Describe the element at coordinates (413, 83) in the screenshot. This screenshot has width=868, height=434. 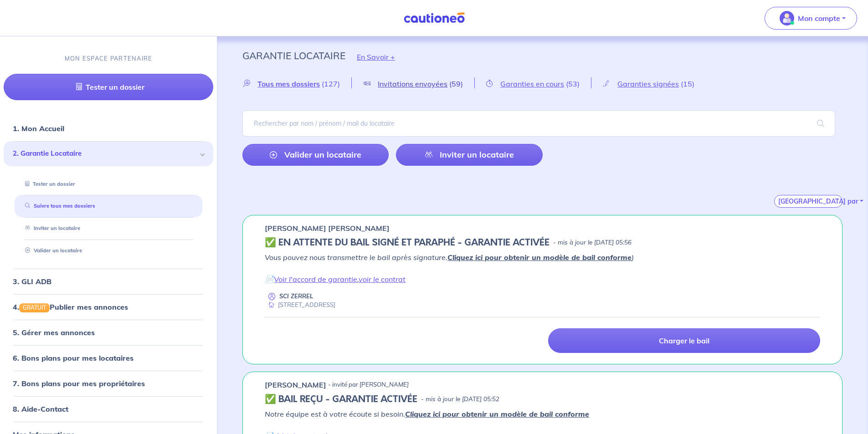
I see `a: Invitations envoyées(59)` at that location.